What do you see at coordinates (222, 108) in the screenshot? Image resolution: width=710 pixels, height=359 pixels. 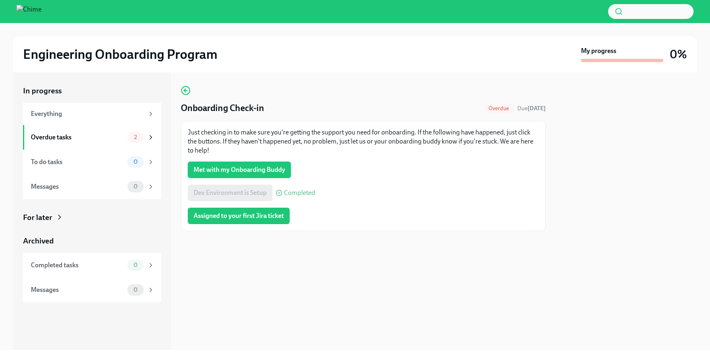 I see `h4: Onboarding Check-in` at bounding box center [222, 108].